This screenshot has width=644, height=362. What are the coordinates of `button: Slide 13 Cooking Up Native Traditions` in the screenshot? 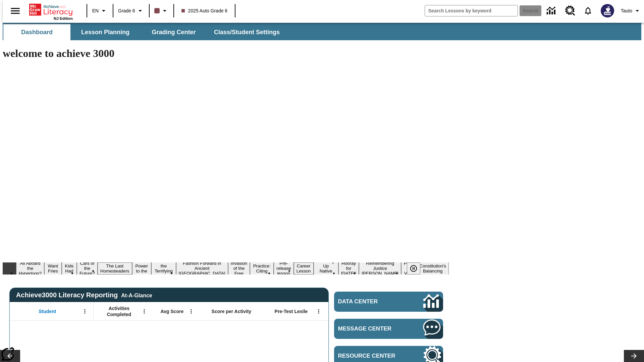 It's located at (326, 269).